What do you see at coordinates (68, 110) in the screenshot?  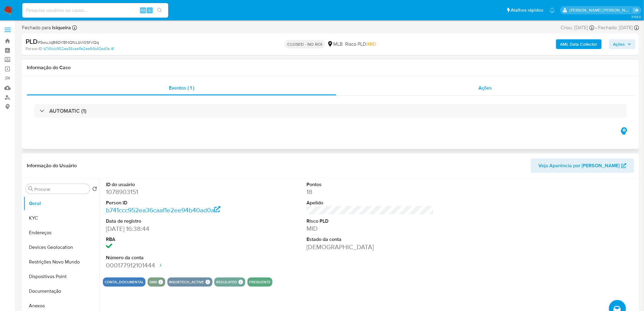 I see `h3: AUTOMATIC (1)` at bounding box center [68, 110].